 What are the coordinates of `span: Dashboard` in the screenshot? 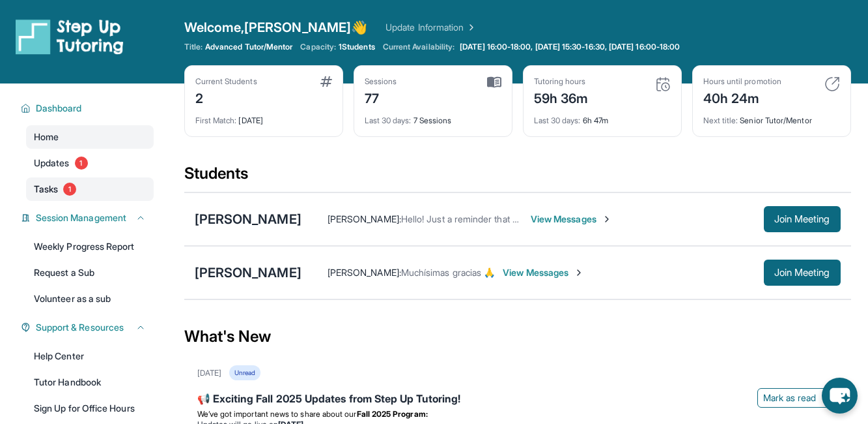 It's located at (59, 108).